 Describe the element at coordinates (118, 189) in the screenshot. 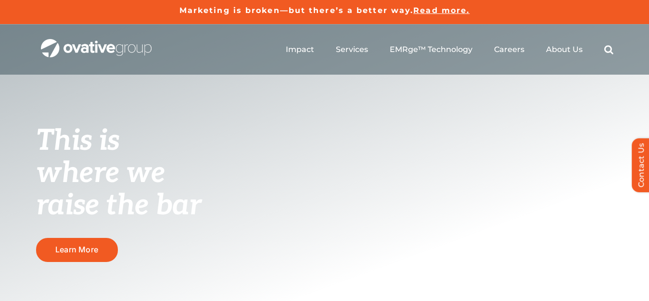

I see `span: where we raise the bar` at that location.